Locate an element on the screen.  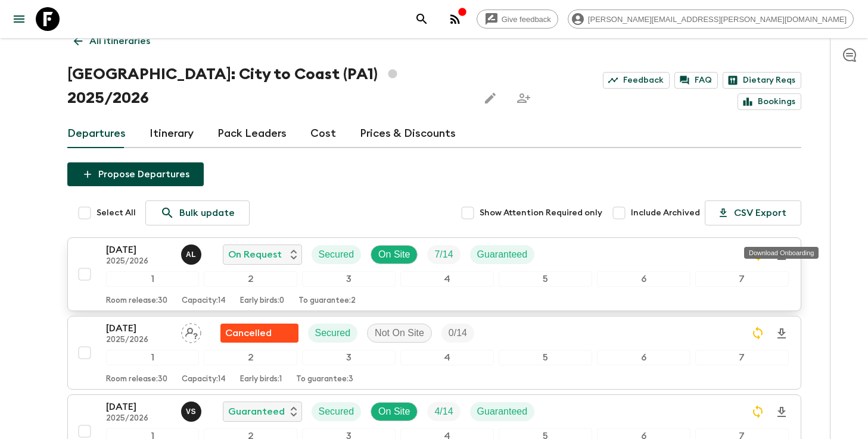
a: Cost is located at coordinates (322, 134).